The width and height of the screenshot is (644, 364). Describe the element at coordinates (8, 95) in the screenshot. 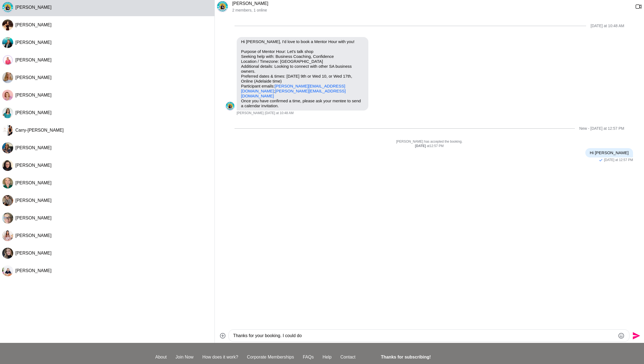

I see `img: V` at that location.